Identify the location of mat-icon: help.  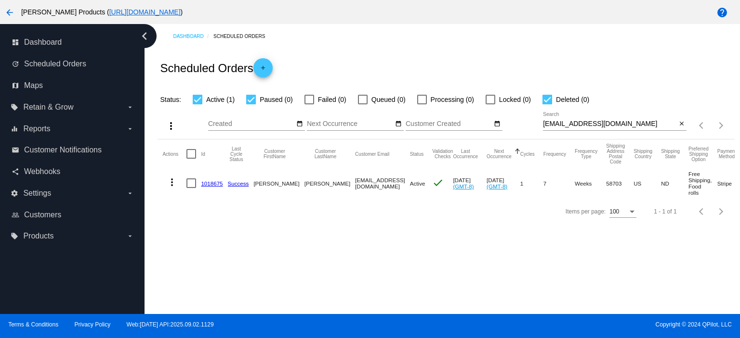
(722, 13).